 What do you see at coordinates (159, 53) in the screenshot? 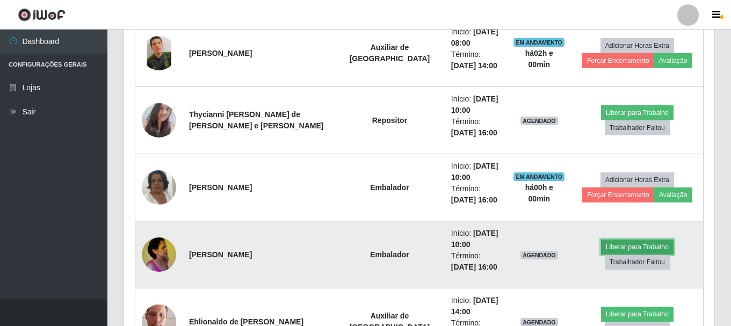
I see `img: 1742239917826.jpeg` at bounding box center [159, 53].